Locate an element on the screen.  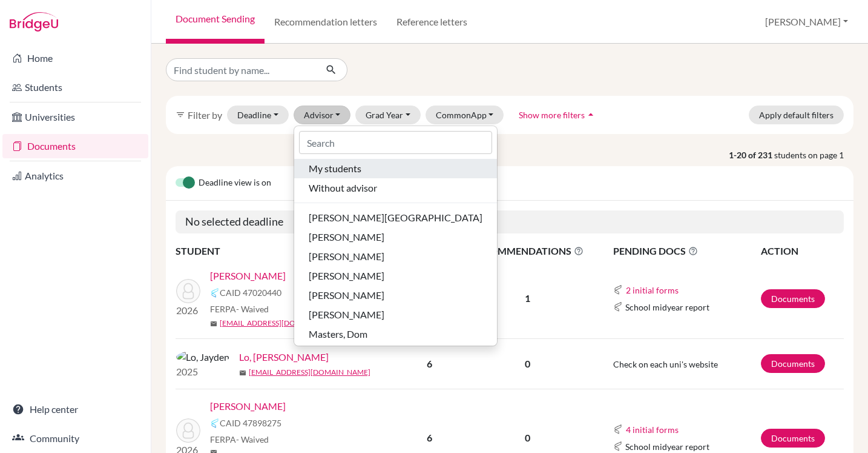
span: CAID 47020440 is located at coordinates (251, 292).